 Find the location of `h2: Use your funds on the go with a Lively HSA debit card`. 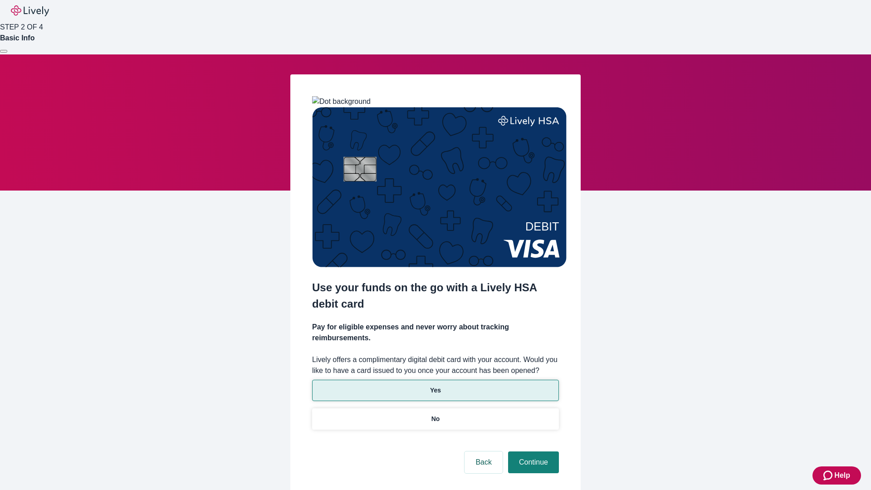

h2: Use your funds on the go with a Lively HSA debit card is located at coordinates (435, 296).